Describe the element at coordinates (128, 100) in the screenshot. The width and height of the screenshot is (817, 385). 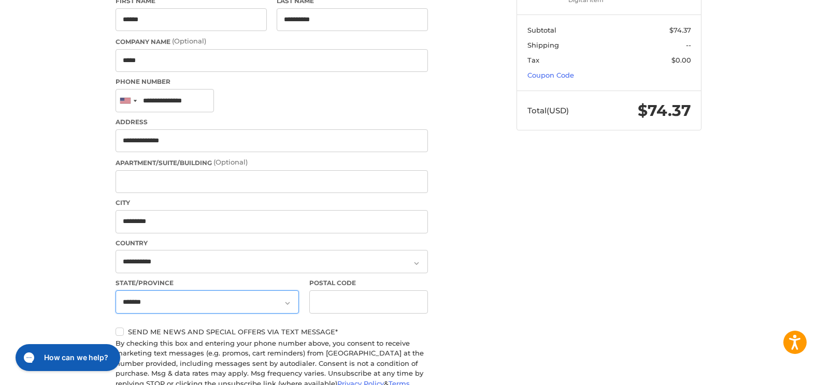
I see `div: United States: +1` at that location.